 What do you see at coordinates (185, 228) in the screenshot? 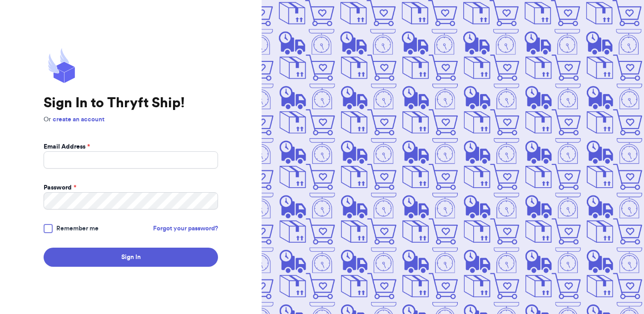
I see `a: Forgot your password?` at bounding box center [185, 228].